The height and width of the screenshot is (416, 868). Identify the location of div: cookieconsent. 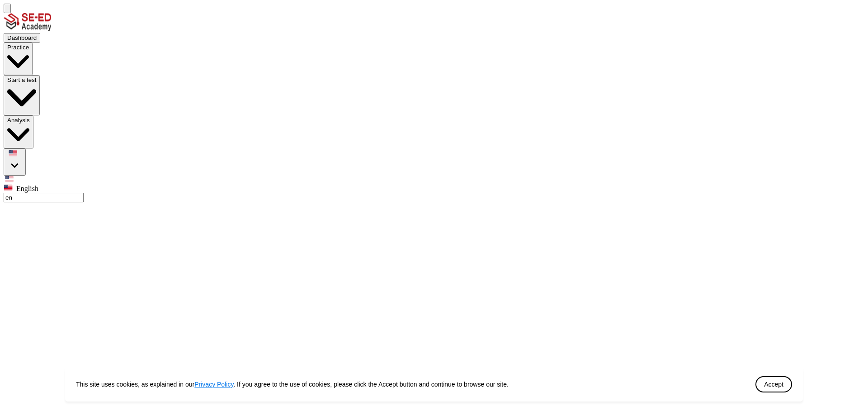
(434, 384).